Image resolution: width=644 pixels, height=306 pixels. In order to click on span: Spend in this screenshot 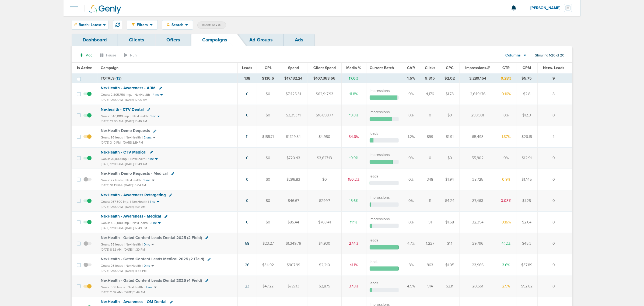, I will do `click(293, 68)`.